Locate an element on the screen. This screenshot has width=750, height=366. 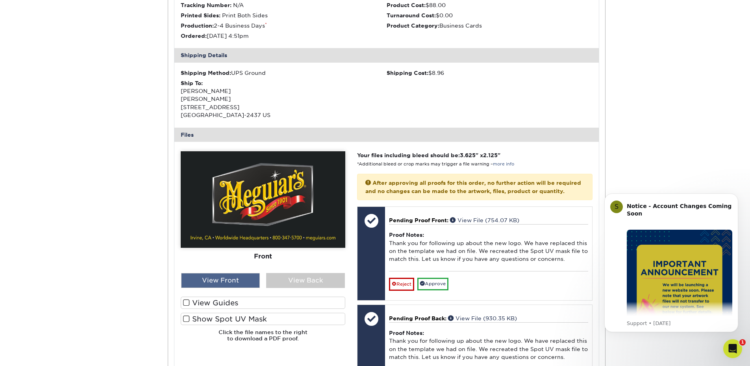
small: *Additional bleed or crop marks may trigger a file warning – is located at coordinates (436, 164).